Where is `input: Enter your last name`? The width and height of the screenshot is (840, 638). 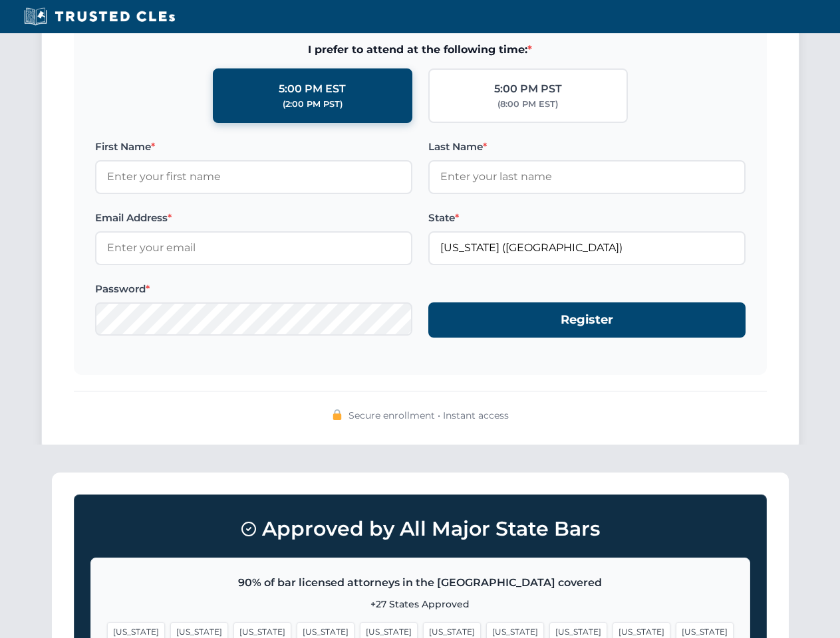
input: Enter your last name is located at coordinates (586, 177).